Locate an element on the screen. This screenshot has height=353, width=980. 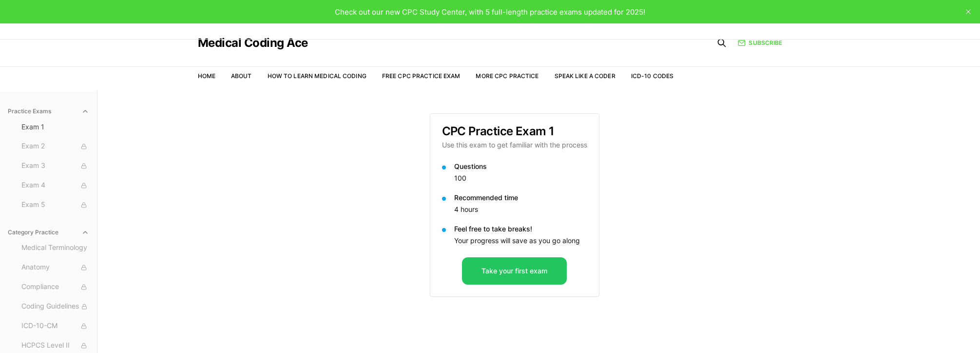
p: Feel free to take breaks! is located at coordinates (520, 229).